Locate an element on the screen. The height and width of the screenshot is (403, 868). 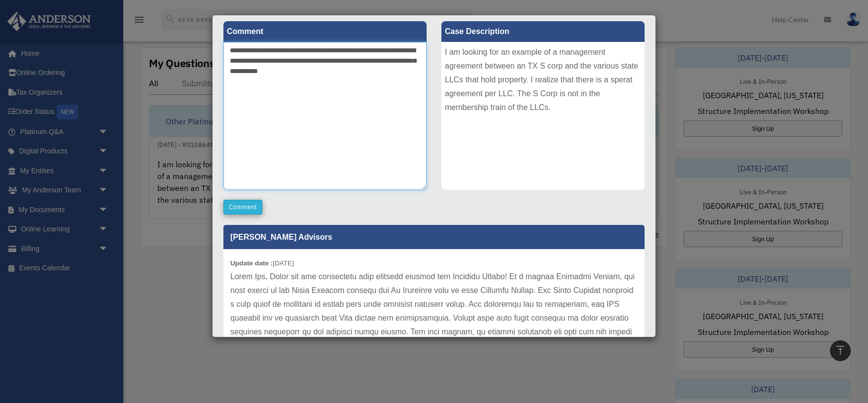
div: I am looking for an example of a management agreement between an TX S corp and the various state ... is located at coordinates (543, 116).